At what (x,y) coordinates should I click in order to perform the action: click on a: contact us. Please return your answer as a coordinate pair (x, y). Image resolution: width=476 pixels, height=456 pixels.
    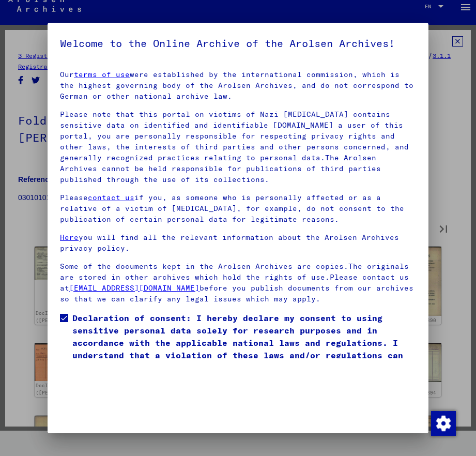
    Looking at the image, I should click on (111, 198).